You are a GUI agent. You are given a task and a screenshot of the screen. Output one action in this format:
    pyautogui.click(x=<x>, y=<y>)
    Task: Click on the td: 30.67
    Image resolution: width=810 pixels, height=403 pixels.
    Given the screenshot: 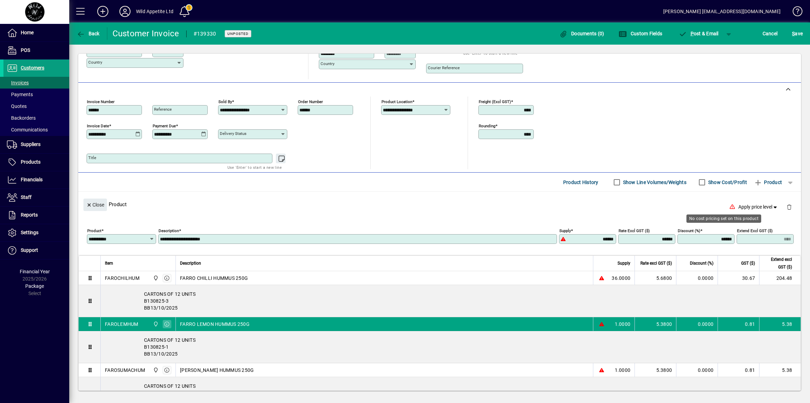 What is the action you would take?
    pyautogui.click(x=738, y=278)
    